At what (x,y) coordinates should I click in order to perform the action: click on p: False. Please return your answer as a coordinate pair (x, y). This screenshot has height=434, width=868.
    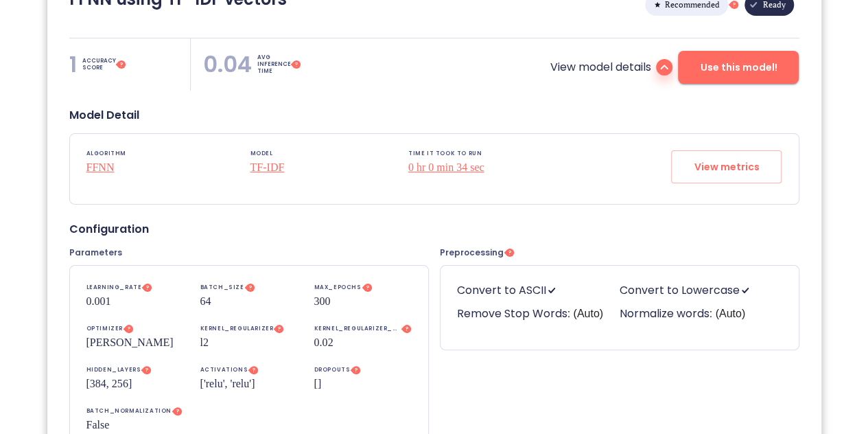
    Looking at the image, I should click on (98, 425).